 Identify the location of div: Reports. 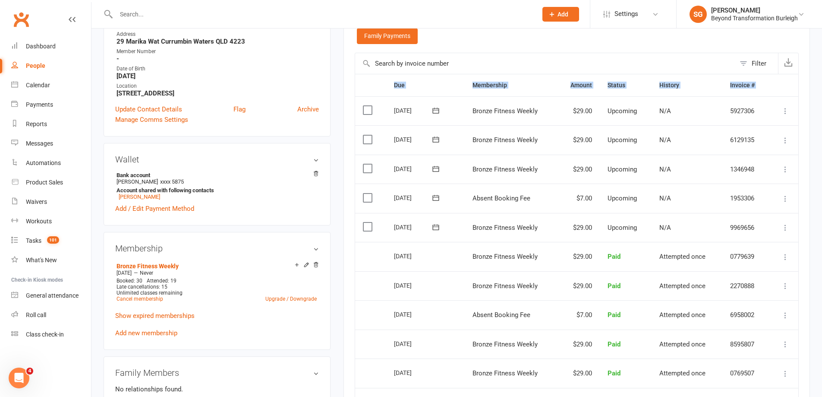
(36, 124).